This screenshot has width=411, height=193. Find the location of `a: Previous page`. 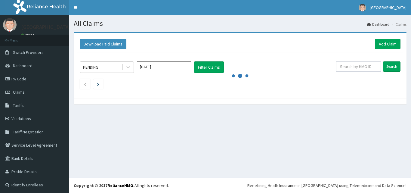

a: Previous page is located at coordinates (85, 84).